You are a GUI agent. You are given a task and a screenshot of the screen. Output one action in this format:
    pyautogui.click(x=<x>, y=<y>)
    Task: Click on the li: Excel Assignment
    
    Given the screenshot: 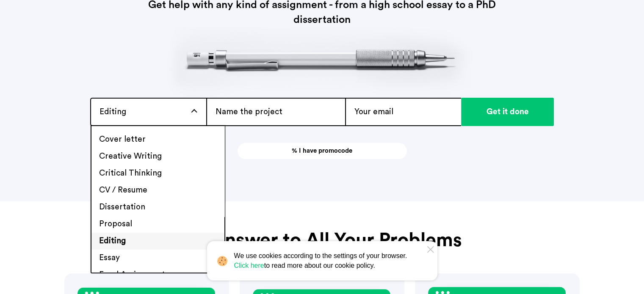 What is the action you would take?
    pyautogui.click(x=158, y=275)
    